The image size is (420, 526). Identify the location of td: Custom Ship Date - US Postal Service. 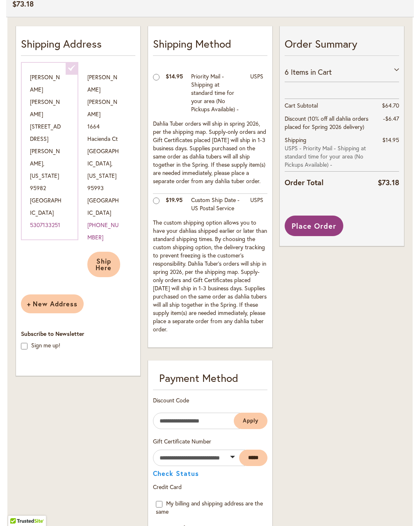
(216, 205).